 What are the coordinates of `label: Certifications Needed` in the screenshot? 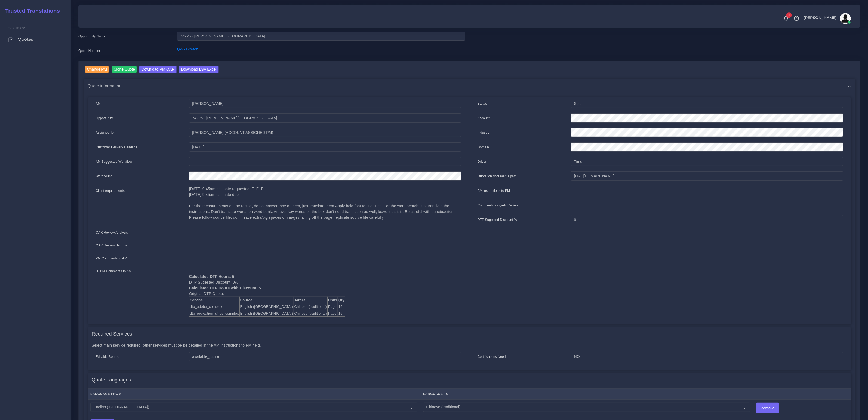 It's located at (493, 356).